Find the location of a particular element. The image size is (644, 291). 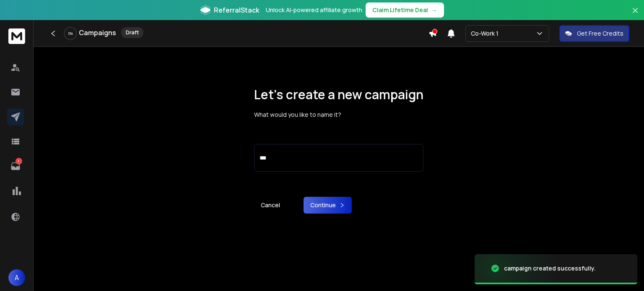

span: A is located at coordinates (17, 278).